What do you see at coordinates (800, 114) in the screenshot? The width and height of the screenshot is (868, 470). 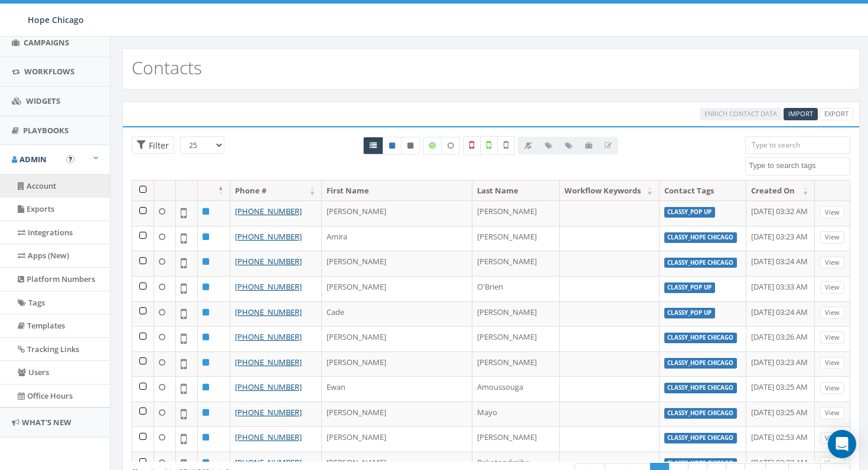 I see `a: Import` at bounding box center [800, 114].